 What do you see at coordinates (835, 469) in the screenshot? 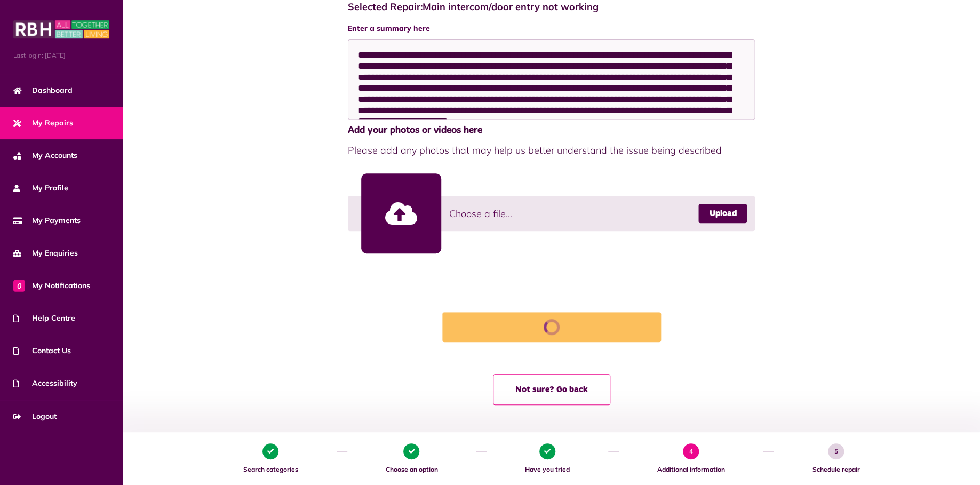
I see `span: Schedule repair` at bounding box center [835, 469].